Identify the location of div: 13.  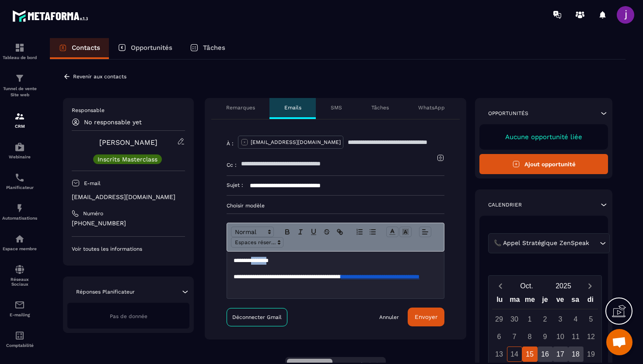
(499, 354).